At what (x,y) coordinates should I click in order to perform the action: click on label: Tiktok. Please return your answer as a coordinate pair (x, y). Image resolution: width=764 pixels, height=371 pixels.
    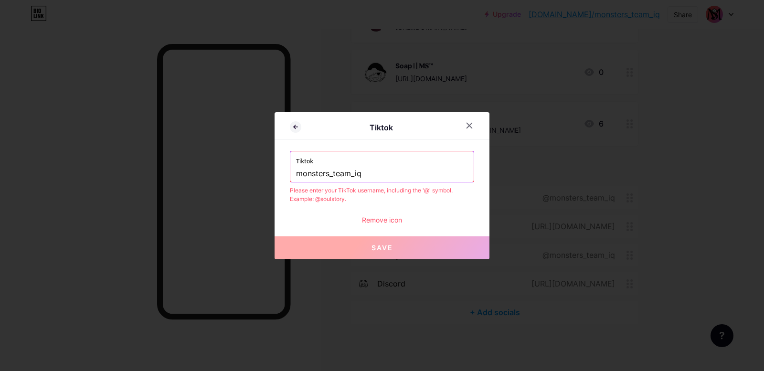
    Looking at the image, I should click on (382, 159).